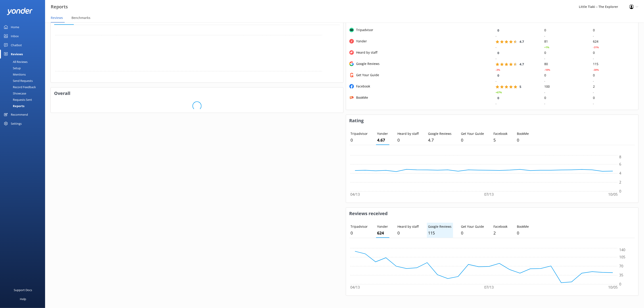  I want to click on div: -3%, so click(498, 70).